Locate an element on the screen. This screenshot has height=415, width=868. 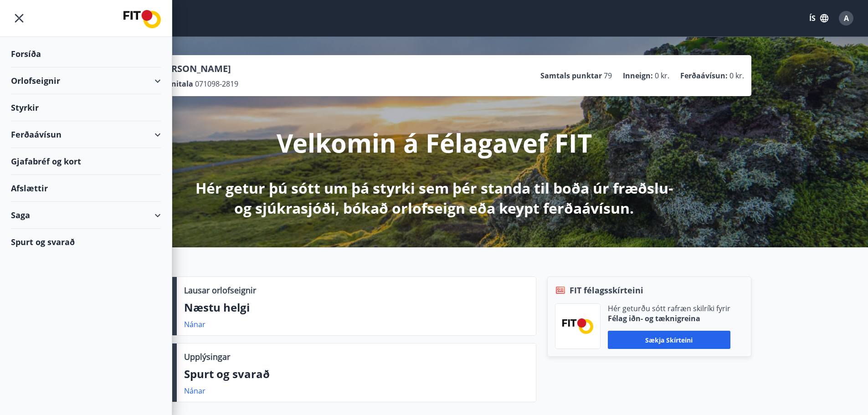
div: Orlofseignir is located at coordinates (86, 81).